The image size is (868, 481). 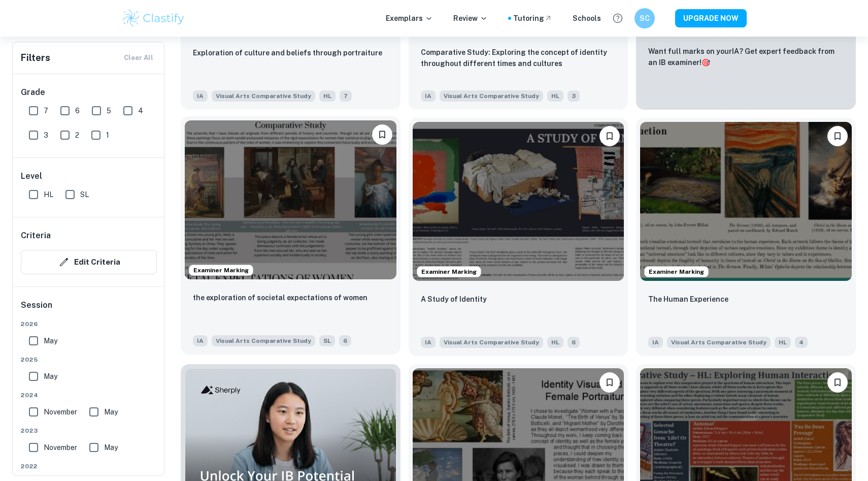 I want to click on button: UPGRADE NOW, so click(x=711, y=19).